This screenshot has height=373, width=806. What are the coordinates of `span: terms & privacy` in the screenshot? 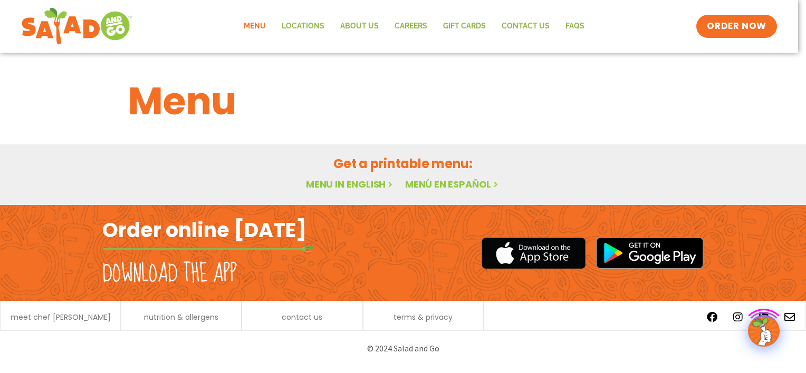 It's located at (423, 317).